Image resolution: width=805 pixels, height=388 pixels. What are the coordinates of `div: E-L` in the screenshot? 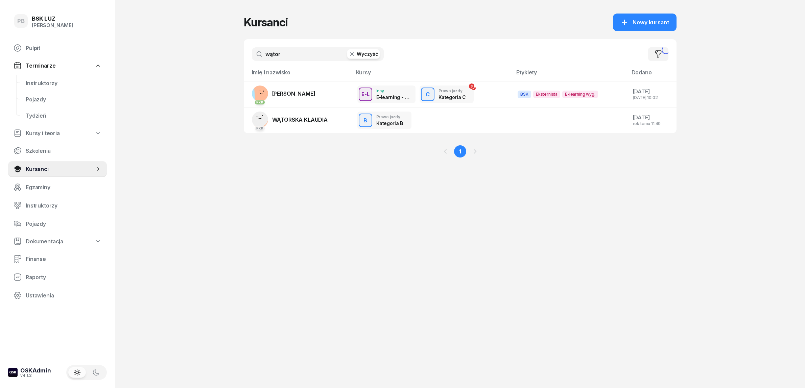 It's located at (366, 94).